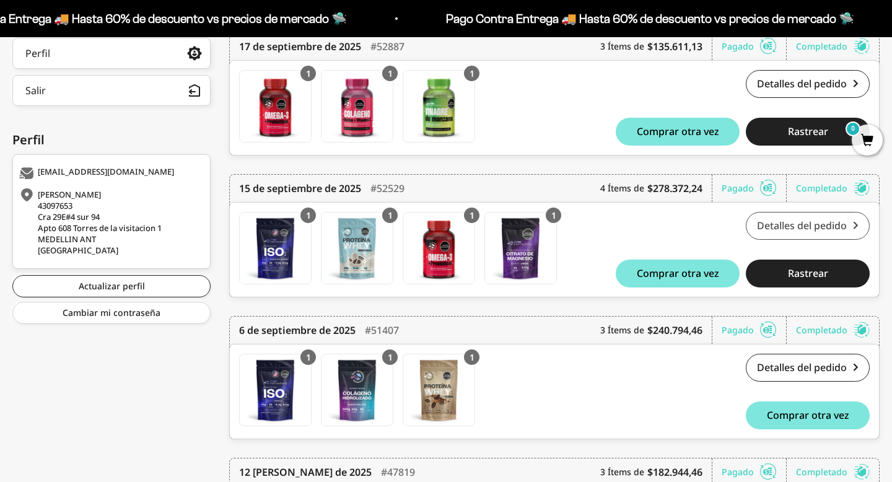 This screenshot has width=892, height=482. Describe the element at coordinates (439, 390) in the screenshot. I see `img: Translation missing: es.Proteína Whey -Café - Café / 1 libra (460g)` at that location.